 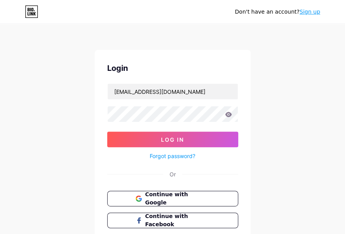 What do you see at coordinates (172, 156) in the screenshot?
I see `a: Forgot password?` at bounding box center [172, 156].